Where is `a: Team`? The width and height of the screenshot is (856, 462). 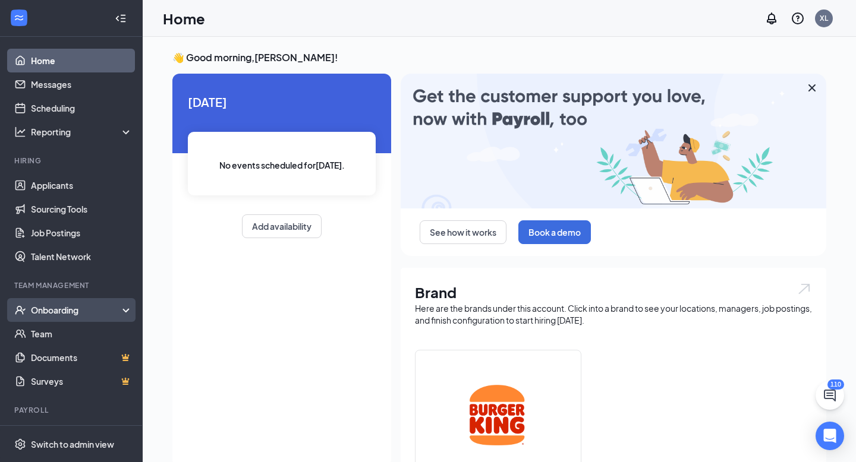 a: Team is located at coordinates (81, 334).